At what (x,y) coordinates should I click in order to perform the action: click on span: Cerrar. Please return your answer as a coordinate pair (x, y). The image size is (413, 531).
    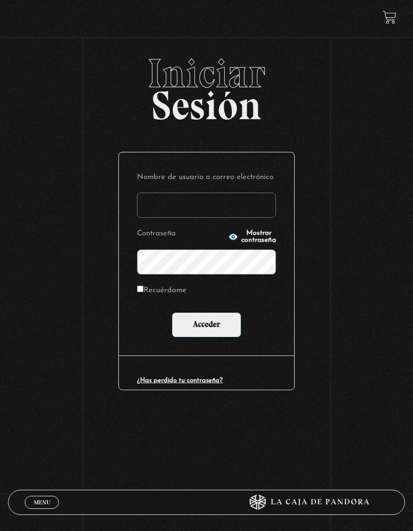
    Looking at the image, I should click on (42, 512).